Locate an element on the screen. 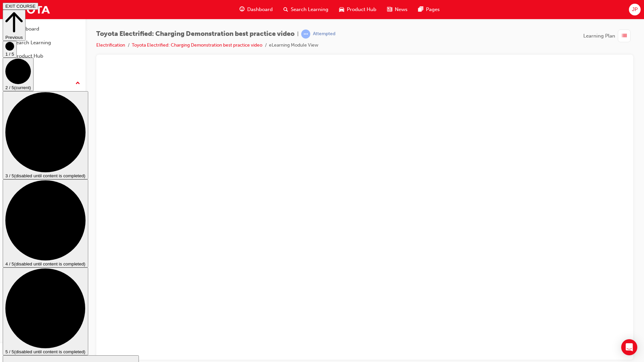 The width and height of the screenshot is (644, 362). span: 1 / 5 is located at coordinates (10, 54).